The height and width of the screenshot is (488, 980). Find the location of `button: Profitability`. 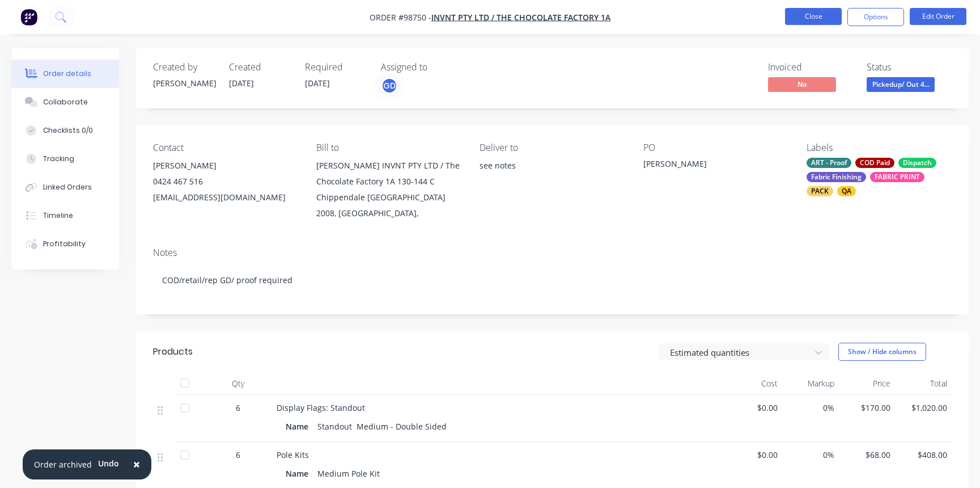

button: Profitability is located at coordinates (65, 244).